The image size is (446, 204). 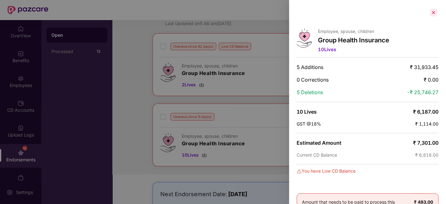 What do you see at coordinates (316, 155) in the screenshot?
I see `span: Current CD Balance` at bounding box center [316, 155].